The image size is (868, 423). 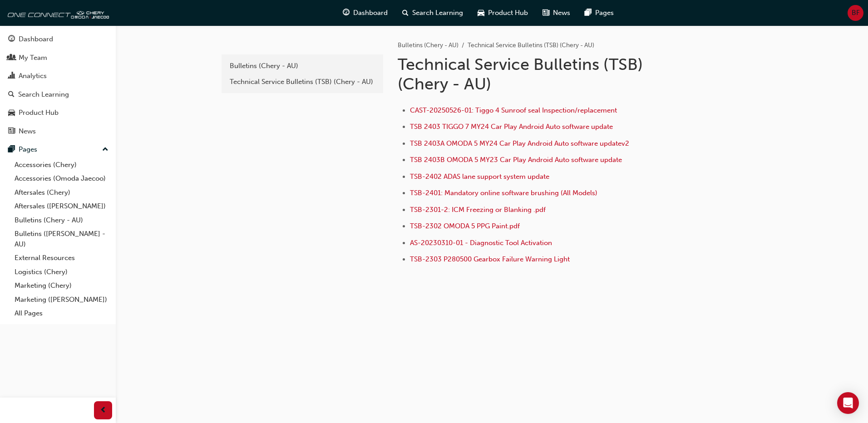 What do you see at coordinates (61, 258) in the screenshot?
I see `a: External Resources` at bounding box center [61, 258].